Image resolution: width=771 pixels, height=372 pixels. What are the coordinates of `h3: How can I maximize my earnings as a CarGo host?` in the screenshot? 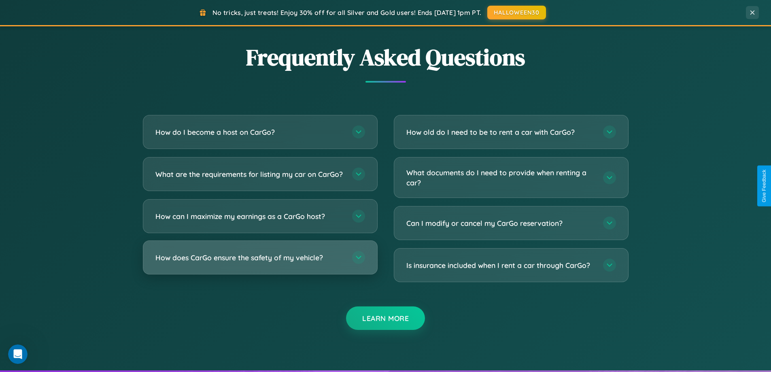 It's located at (250, 216).